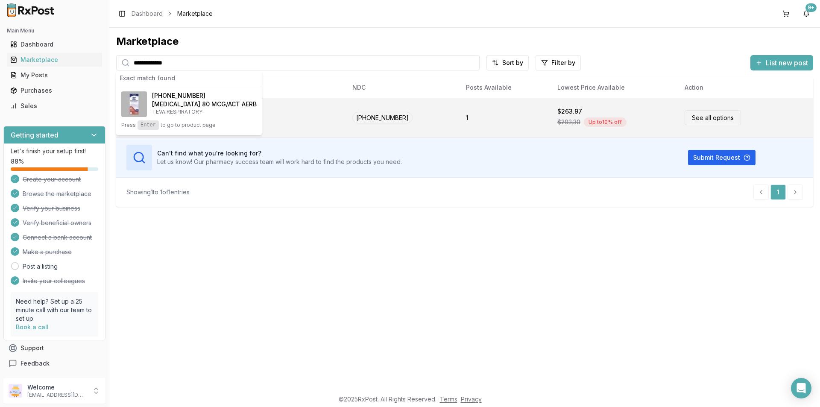 The height and width of the screenshot is (407, 820). Describe the element at coordinates (745, 88) in the screenshot. I see `th: Action` at that location.